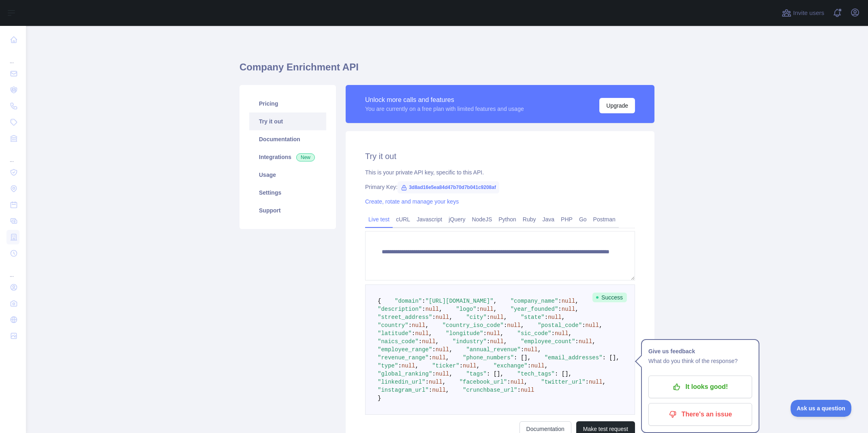  I want to click on span: "naics_code", so click(398, 342).